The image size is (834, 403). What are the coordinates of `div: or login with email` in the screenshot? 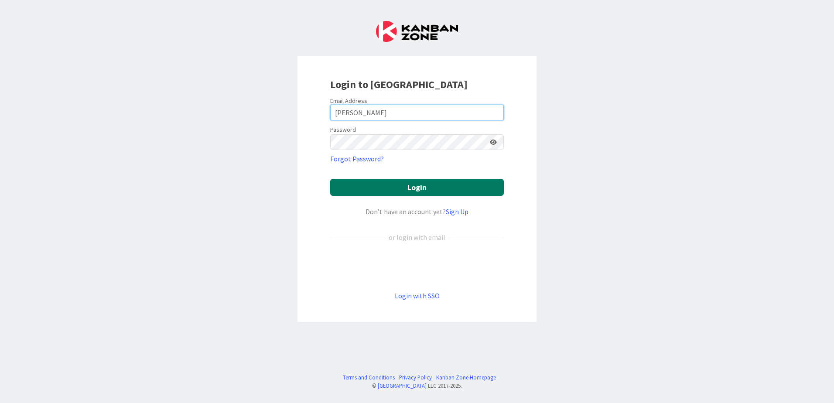 It's located at (417, 237).